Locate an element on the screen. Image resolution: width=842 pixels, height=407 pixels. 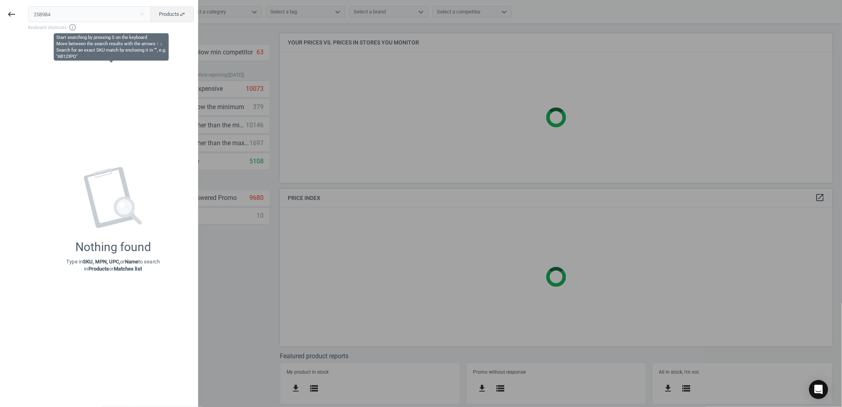
strong: SKU, MPN, UPC, is located at coordinates (102, 261).